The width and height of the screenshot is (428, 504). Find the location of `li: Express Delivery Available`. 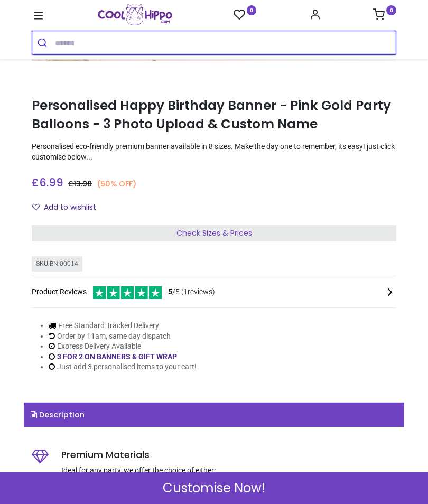

li: Express Delivery Available is located at coordinates (123, 346).